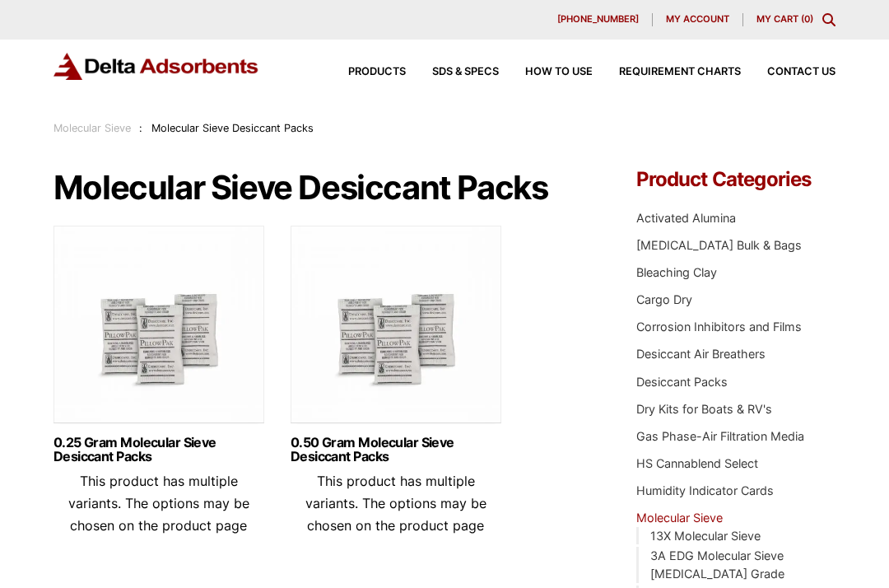  What do you see at coordinates (721, 435) in the screenshot?
I see `a: Gas Phase-Air Filtration Media` at bounding box center [721, 435].